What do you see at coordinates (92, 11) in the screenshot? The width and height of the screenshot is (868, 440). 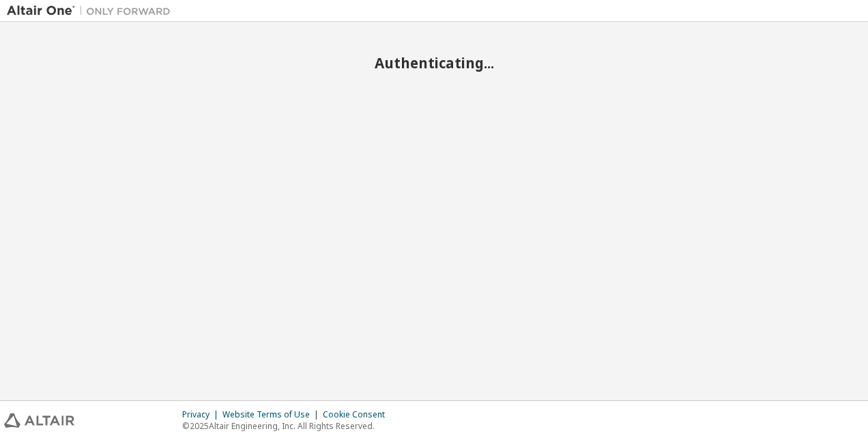 I see `img: Altair One` at bounding box center [92, 11].